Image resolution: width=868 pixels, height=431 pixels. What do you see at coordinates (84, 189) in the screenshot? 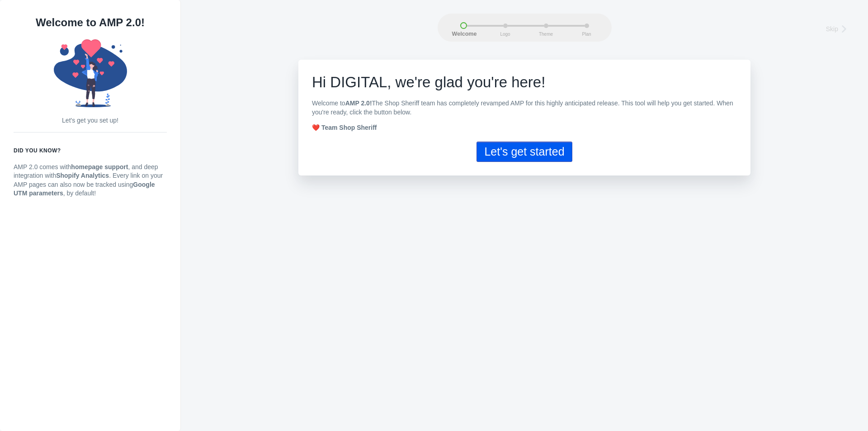
I see `strong: Google UTM parameters` at bounding box center [84, 189].